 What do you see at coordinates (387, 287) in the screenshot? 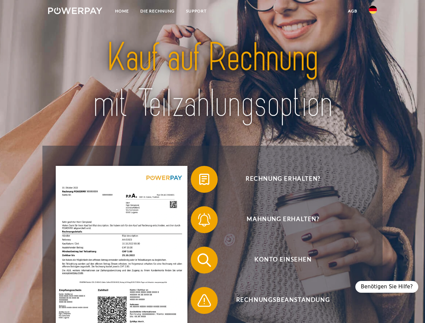
I see `div: Benötigen Sie Hilfe?` at bounding box center [387, 287].